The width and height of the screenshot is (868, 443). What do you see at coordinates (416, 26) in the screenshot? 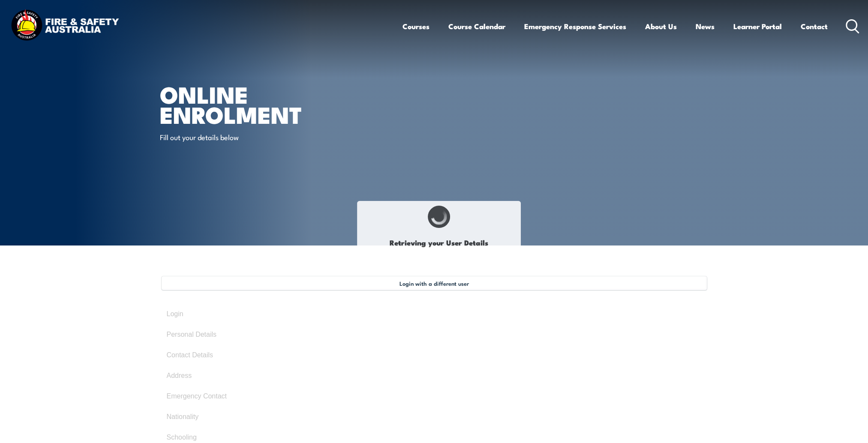
I see `a: Courses` at bounding box center [416, 26].